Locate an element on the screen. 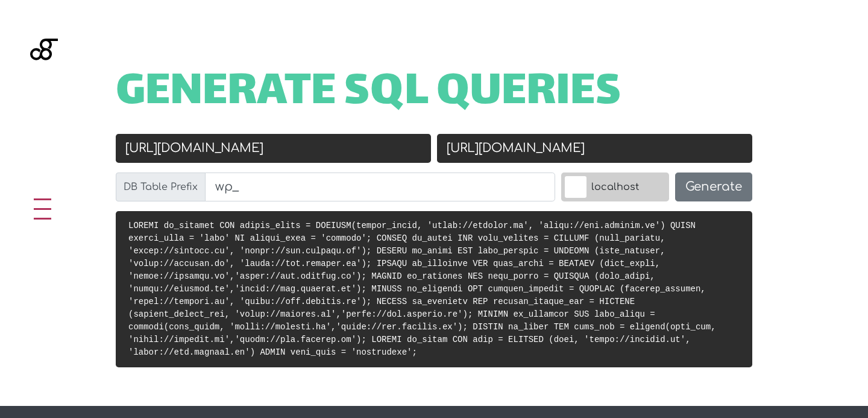  button: Generate is located at coordinates (714, 187).